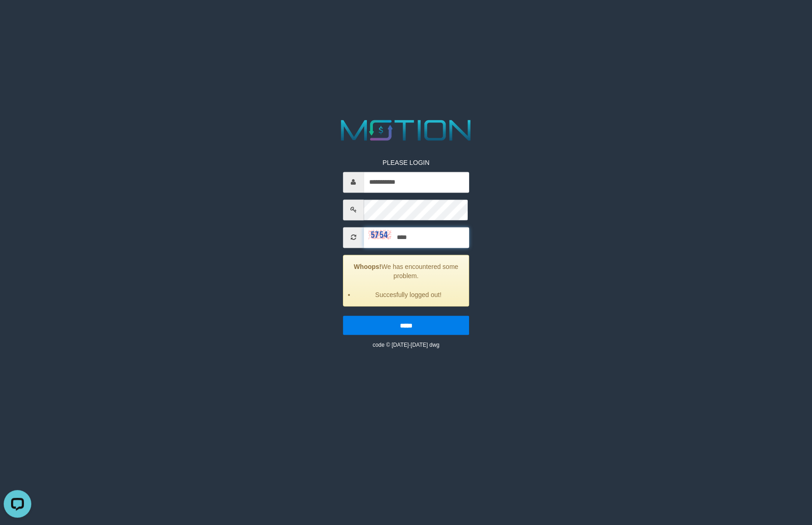  What do you see at coordinates (406, 281) in the screenshot?
I see `div: We has encountered some problem.` at bounding box center [406, 281].